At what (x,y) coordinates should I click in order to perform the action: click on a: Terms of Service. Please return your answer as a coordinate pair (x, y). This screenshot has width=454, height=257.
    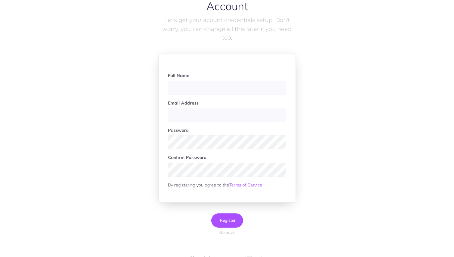
    Looking at the image, I should click on (246, 185).